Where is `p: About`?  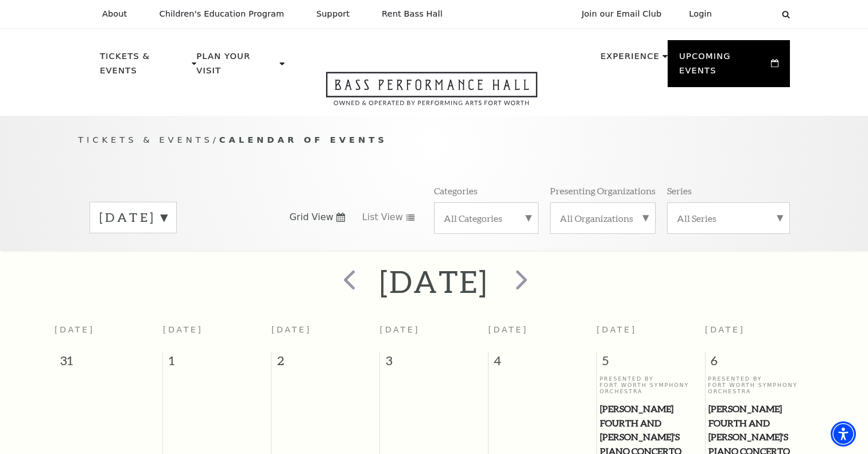
p: About is located at coordinates (114, 14).